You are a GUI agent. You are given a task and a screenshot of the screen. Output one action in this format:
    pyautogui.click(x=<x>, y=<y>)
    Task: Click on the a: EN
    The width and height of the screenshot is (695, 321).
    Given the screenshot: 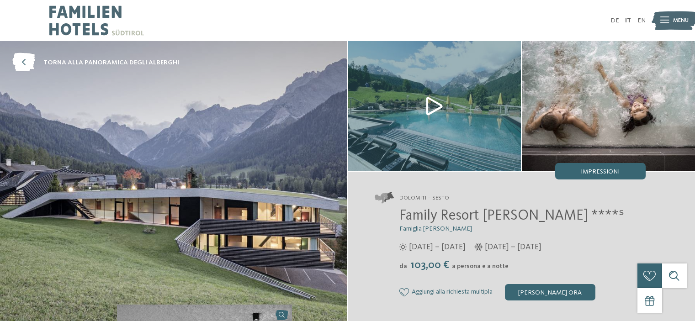 What is the action you would take?
    pyautogui.click(x=641, y=21)
    